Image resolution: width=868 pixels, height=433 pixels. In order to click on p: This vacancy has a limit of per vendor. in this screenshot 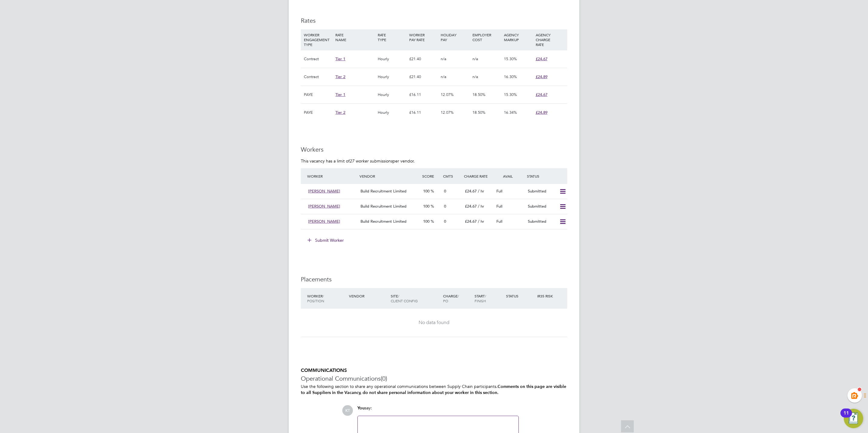, I will do `click(434, 161)`.